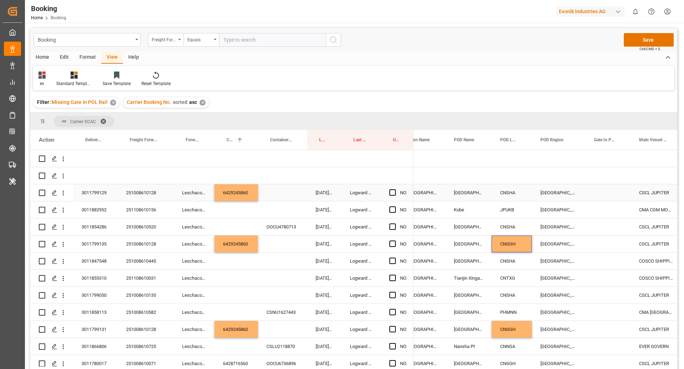 This screenshot has height=369, width=684. What do you see at coordinates (333, 40) in the screenshot?
I see `button: search button` at bounding box center [333, 40].